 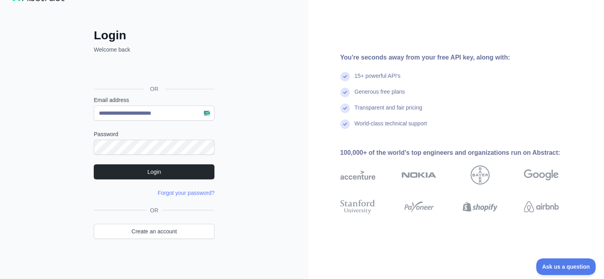 I want to click on div: You're seconds away from your free API key, along with:, so click(x=462, y=58).